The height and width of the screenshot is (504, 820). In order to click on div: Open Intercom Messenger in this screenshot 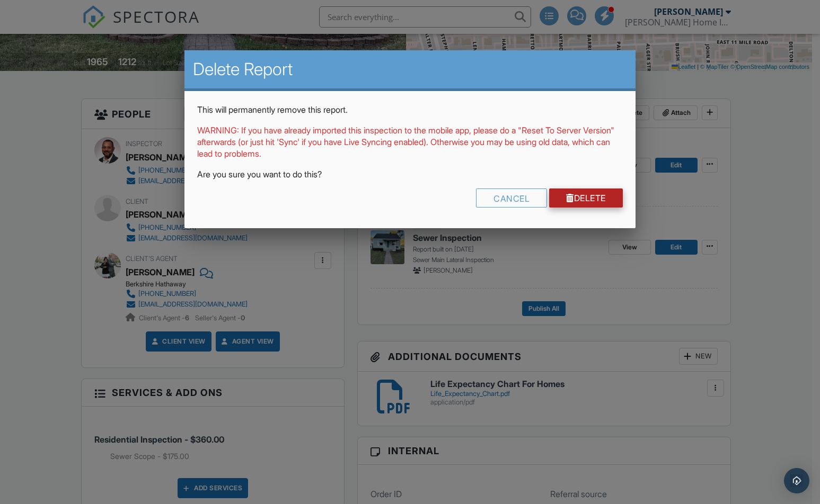, I will do `click(796, 481)`.